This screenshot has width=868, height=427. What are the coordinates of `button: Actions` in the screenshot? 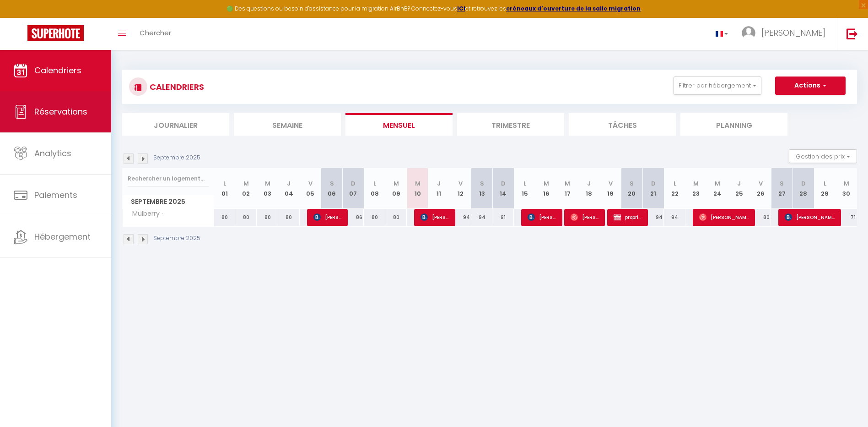 It's located at (810, 85).